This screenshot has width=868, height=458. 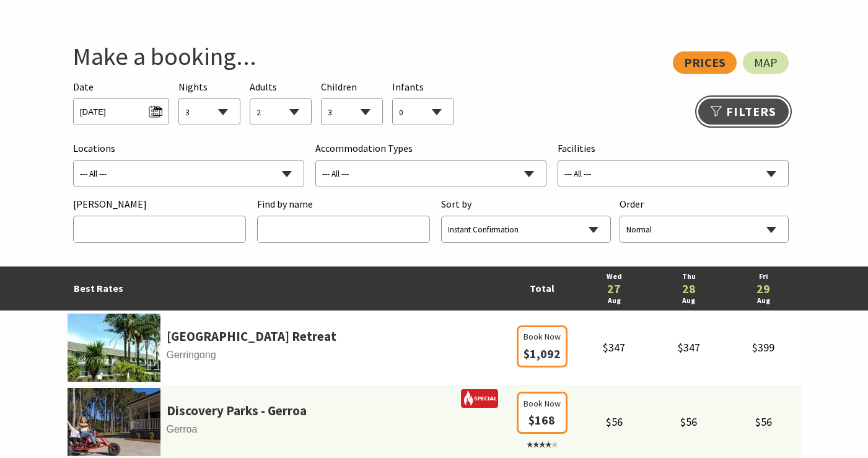 What do you see at coordinates (339, 87) in the screenshot?
I see `span: Children` at bounding box center [339, 87].